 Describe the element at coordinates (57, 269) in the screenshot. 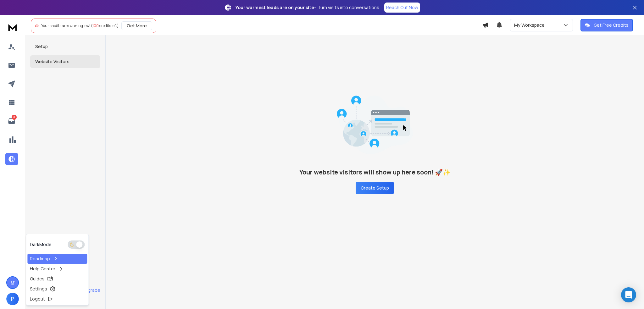

I see `a: Help Center` at that location.